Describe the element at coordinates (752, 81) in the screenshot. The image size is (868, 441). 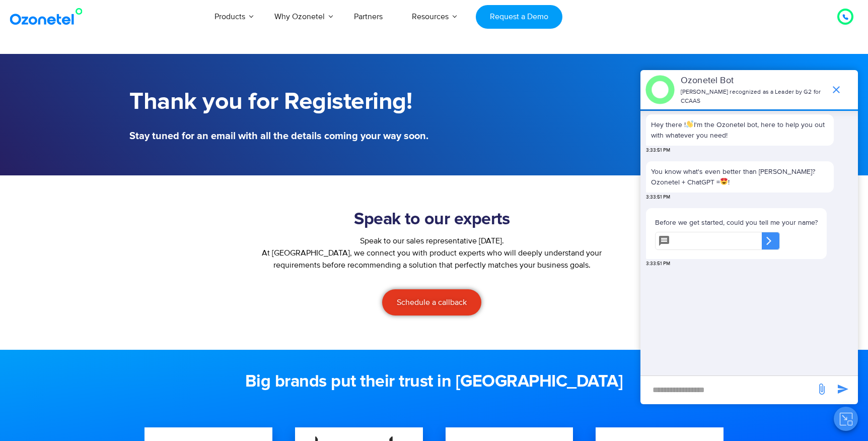
I see `p: Ozonetel Bot` at that location.